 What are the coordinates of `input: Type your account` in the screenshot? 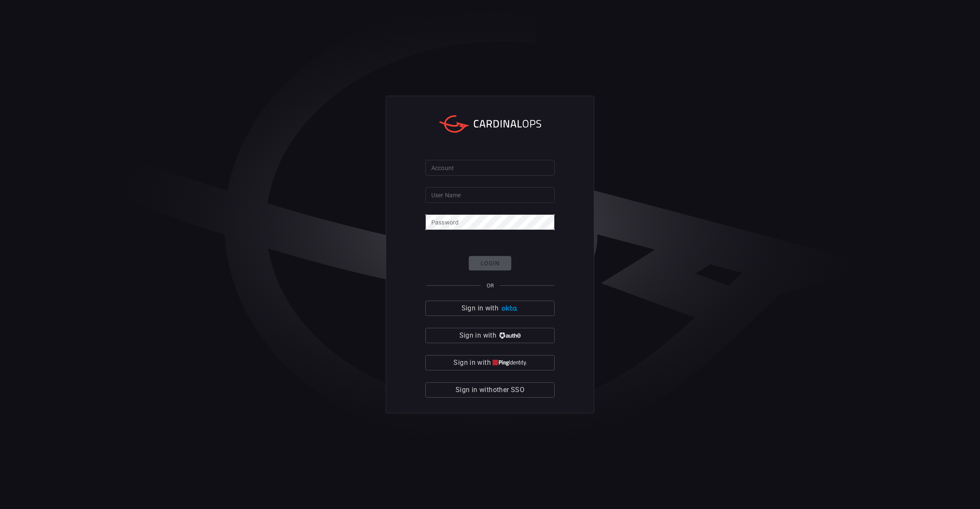 It's located at (490, 167).